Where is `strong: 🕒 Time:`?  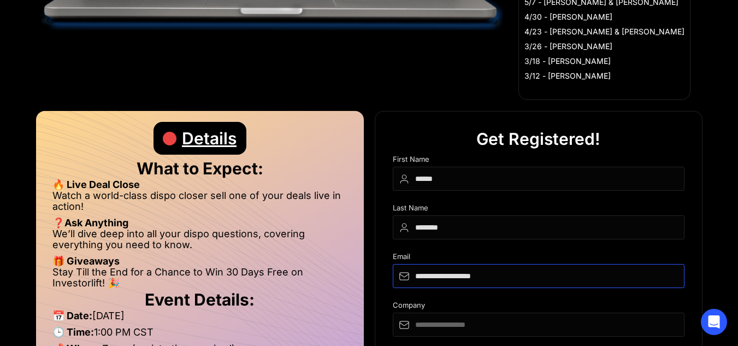 strong: 🕒 Time: is located at coordinates (73, 332).